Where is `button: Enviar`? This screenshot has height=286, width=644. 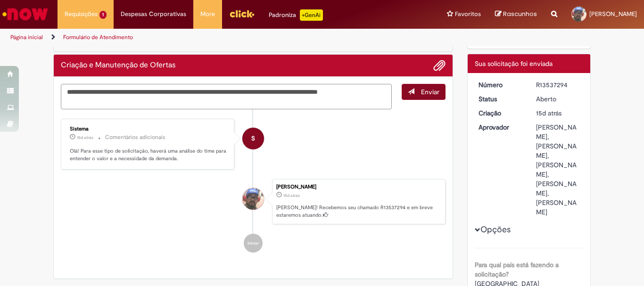
button: Enviar is located at coordinates (423, 92).